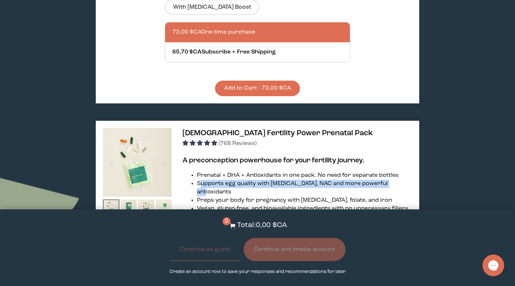 The image size is (515, 286). I want to click on li: Vegan, gluten-free, and bioavailable ingredients with no unnecessary fillers, so click(304, 208).